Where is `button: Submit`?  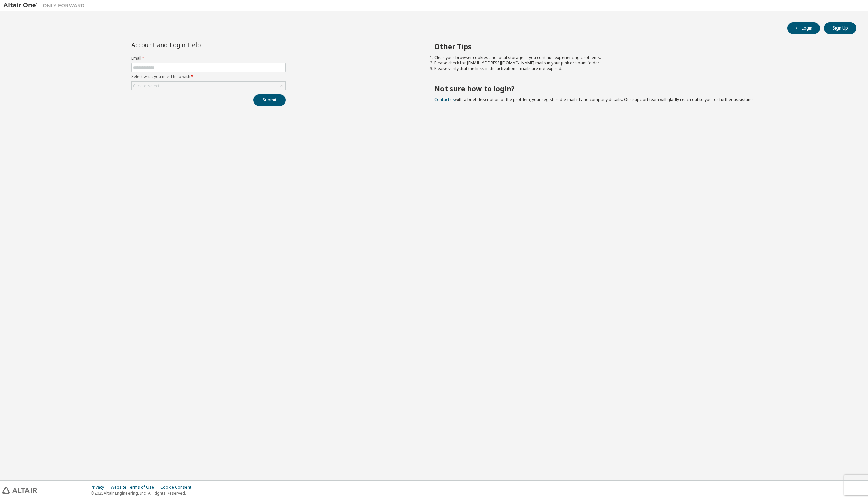
button: Submit is located at coordinates (269, 100).